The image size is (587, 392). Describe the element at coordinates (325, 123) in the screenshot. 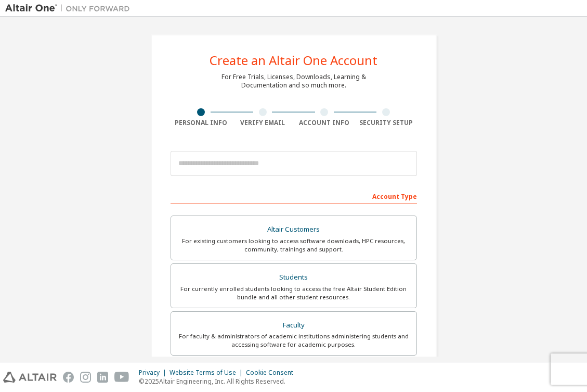

I see `div: Account Info` at that location.